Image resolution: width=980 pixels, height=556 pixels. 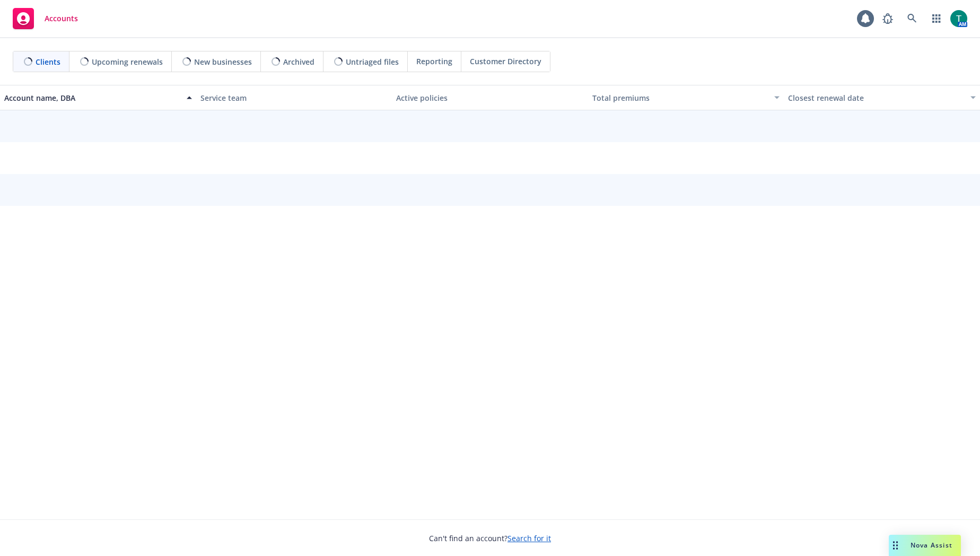 I want to click on div: Service team, so click(x=294, y=97).